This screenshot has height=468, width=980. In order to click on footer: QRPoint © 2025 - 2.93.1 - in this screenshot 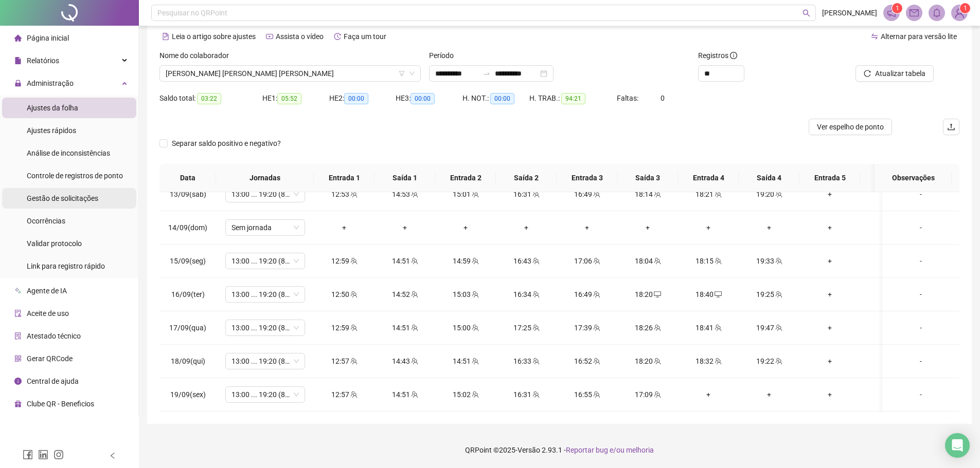, I will do `click(559, 450)`.